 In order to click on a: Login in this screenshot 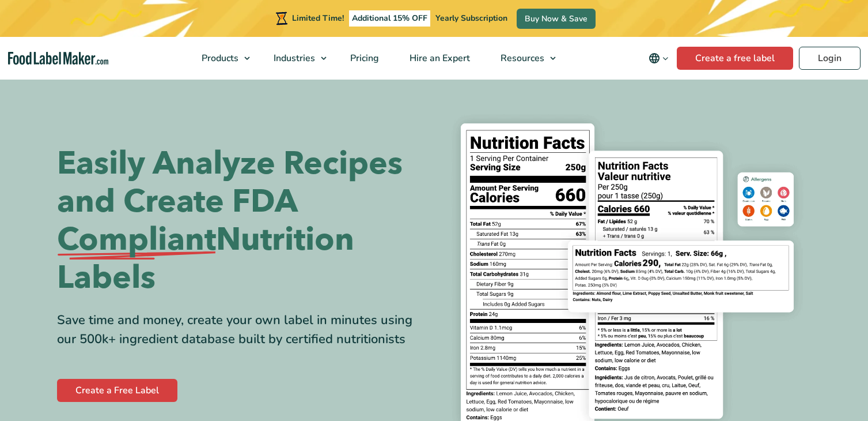, I will do `click(829, 58)`.